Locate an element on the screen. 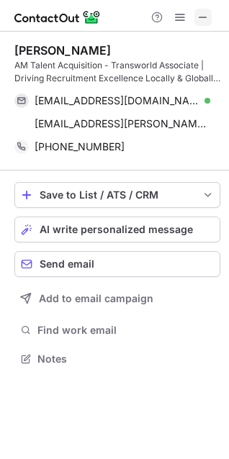  span: Add to email campaign is located at coordinates (96, 299).